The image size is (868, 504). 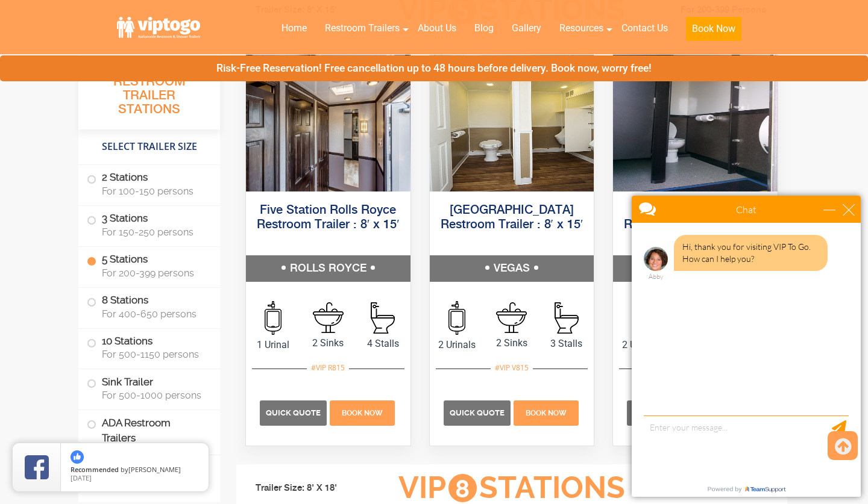 What do you see at coordinates (581, 28) in the screenshot?
I see `a: Resources` at bounding box center [581, 28].